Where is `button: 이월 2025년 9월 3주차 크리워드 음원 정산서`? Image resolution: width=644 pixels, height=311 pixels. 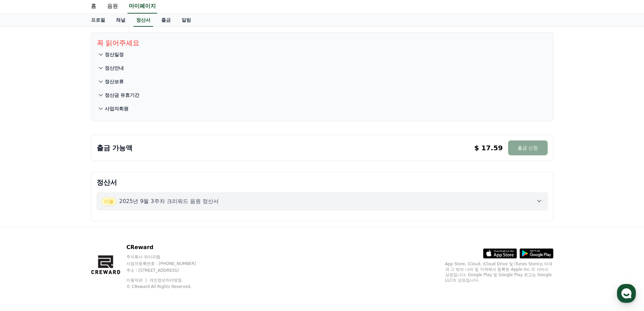
button: 이월 2025년 9월 3주차 크리워드 음원 정산서 is located at coordinates (322, 201).